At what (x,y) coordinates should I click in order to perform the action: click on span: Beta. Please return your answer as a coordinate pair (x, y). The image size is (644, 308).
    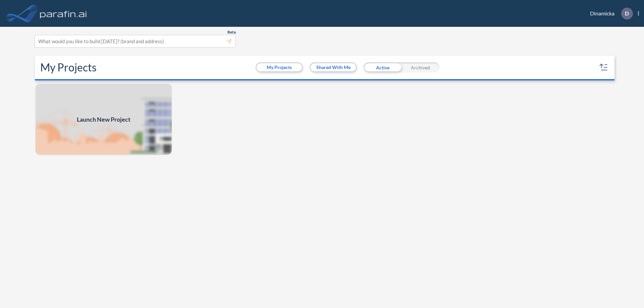
    Looking at the image, I should click on (232, 33).